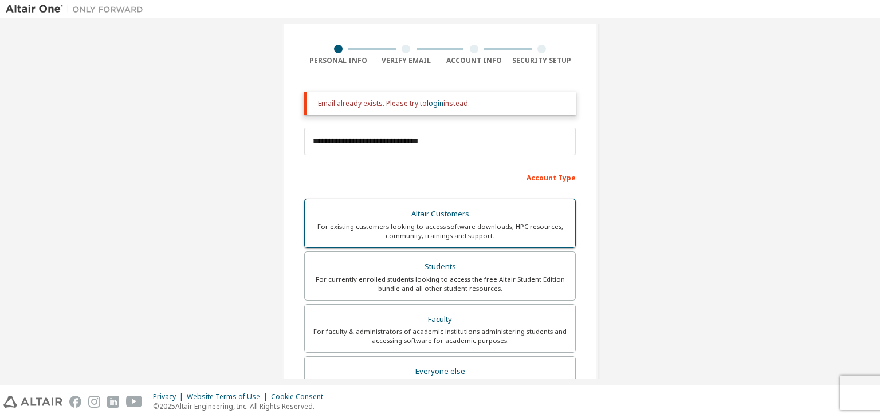 This screenshot has width=880, height=418. What do you see at coordinates (113, 402) in the screenshot?
I see `img: linkedin.svg` at bounding box center [113, 402].